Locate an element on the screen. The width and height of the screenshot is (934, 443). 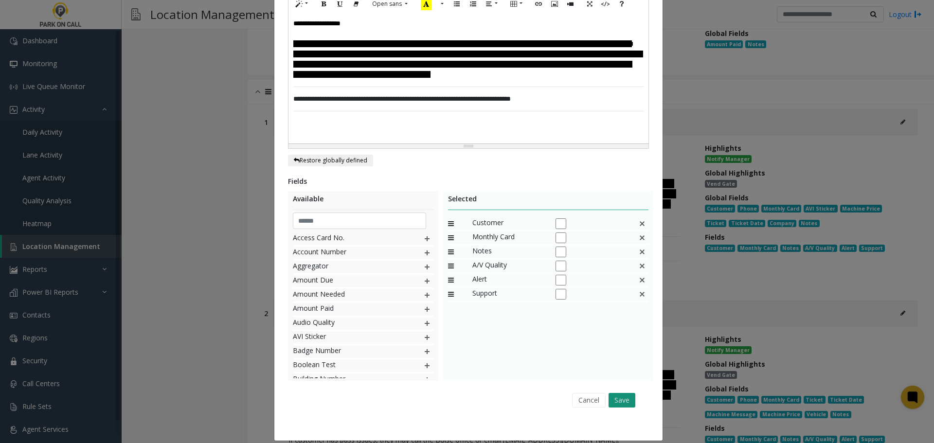
span: Alert is located at coordinates (509, 280).